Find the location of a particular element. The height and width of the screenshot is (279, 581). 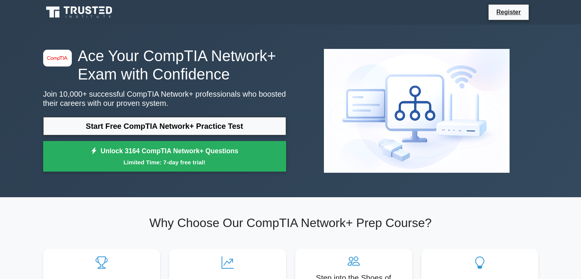

img: CompTIA Network+ Preview is located at coordinates (417, 111).